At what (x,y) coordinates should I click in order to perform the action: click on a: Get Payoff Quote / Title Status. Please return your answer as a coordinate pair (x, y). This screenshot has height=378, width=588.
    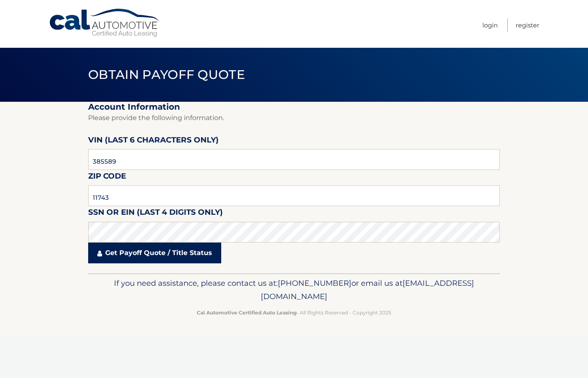
    Looking at the image, I should click on (155, 253).